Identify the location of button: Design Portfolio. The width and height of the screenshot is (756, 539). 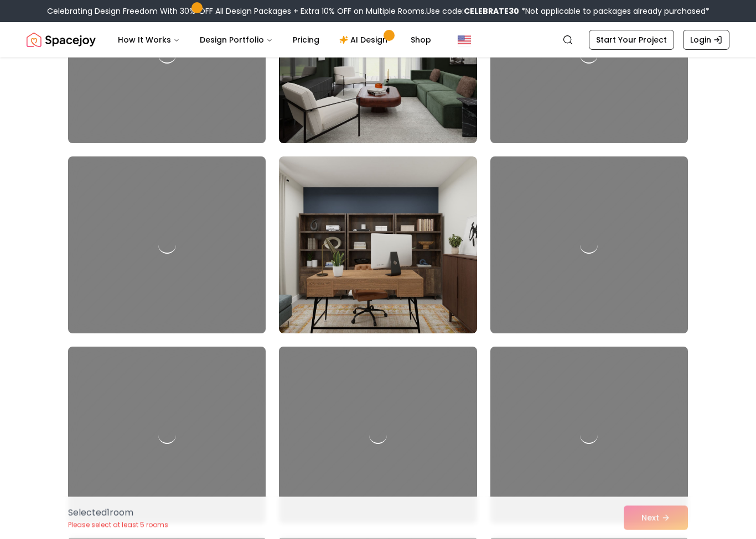
(236, 40).